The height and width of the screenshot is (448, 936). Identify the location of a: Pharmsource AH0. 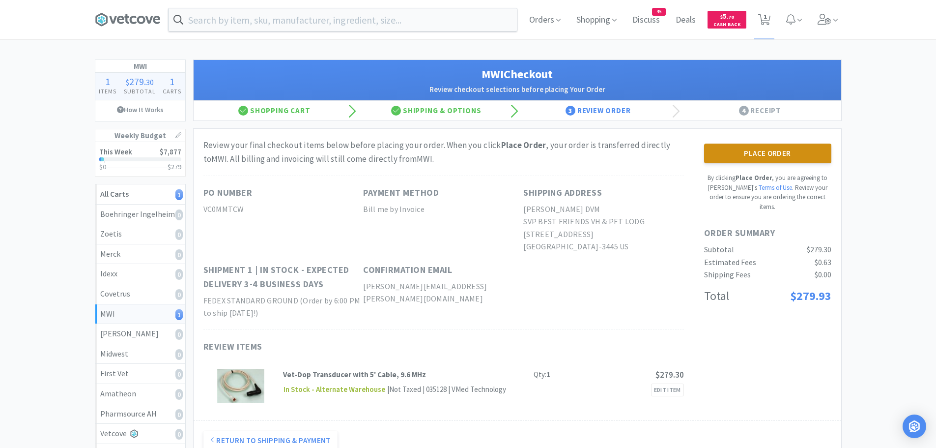
(140, 414).